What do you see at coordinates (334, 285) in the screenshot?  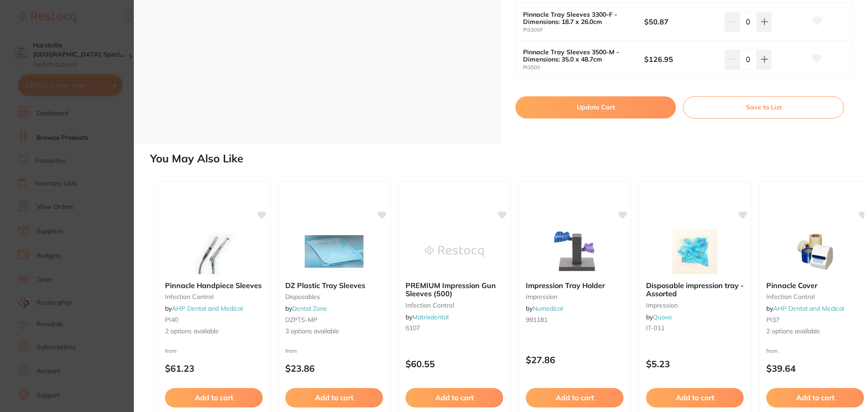 I see `b: DZ Plastic Tray Sleeves` at bounding box center [334, 285].